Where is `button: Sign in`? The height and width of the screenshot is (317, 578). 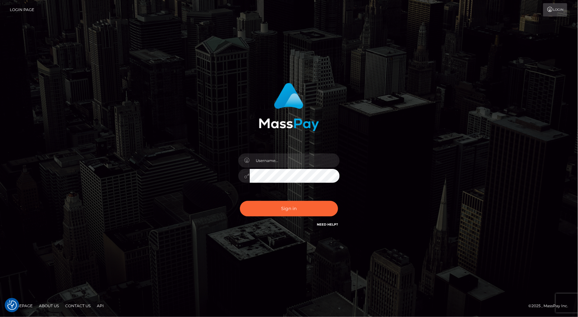
button: Sign in is located at coordinates (289, 209).